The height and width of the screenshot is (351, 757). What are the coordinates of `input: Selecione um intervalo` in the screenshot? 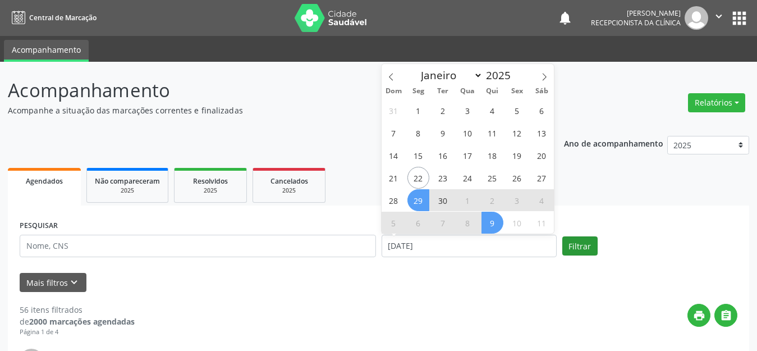 It's located at (469, 246).